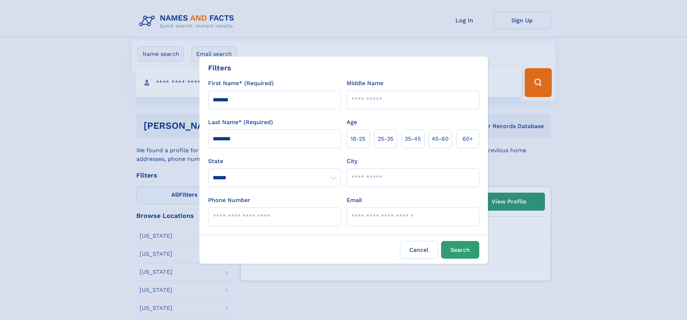  I want to click on label: Last Name* (Required), so click(241, 122).